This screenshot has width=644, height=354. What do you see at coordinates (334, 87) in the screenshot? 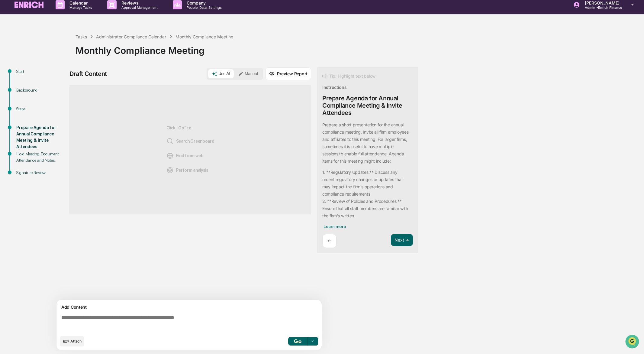
I see `div: Instructions` at bounding box center [334, 87].